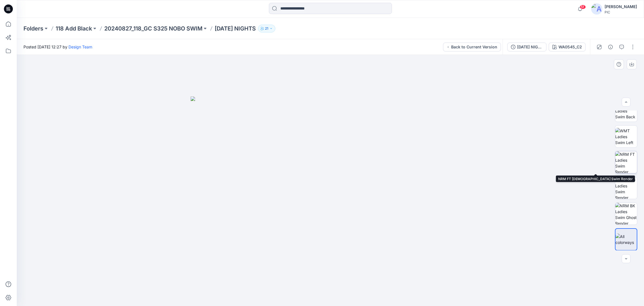  I want to click on a: Design Team, so click(80, 47).